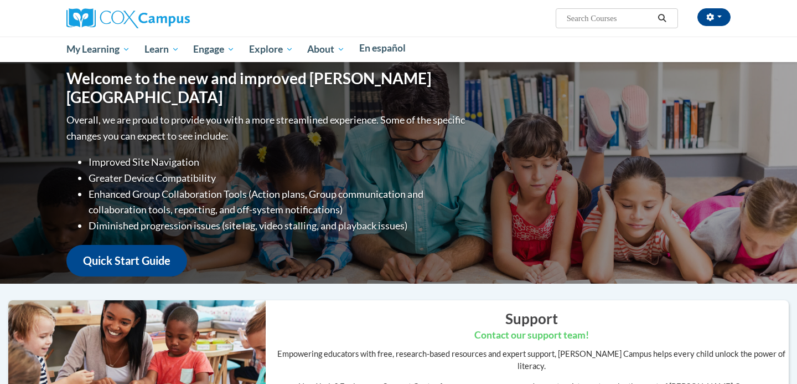 The width and height of the screenshot is (797, 384). Describe the element at coordinates (383, 48) in the screenshot. I see `a: En español` at that location.